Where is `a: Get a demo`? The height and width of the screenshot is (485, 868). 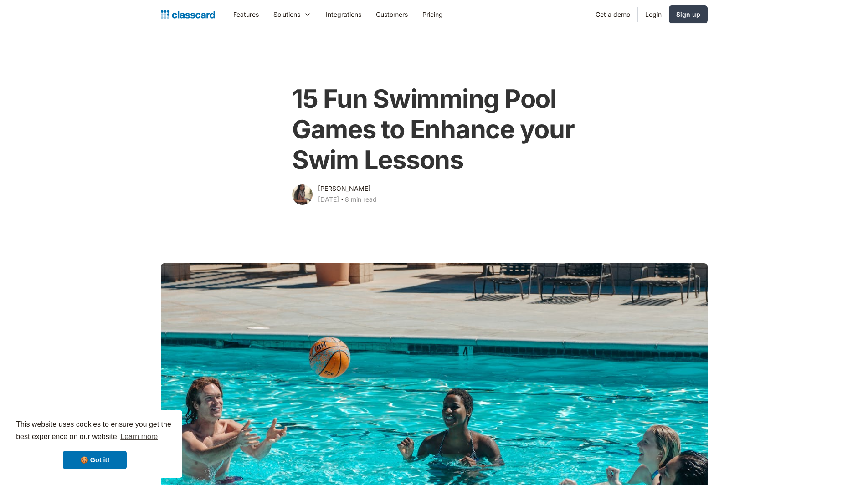 a: Get a demo is located at coordinates (613, 14).